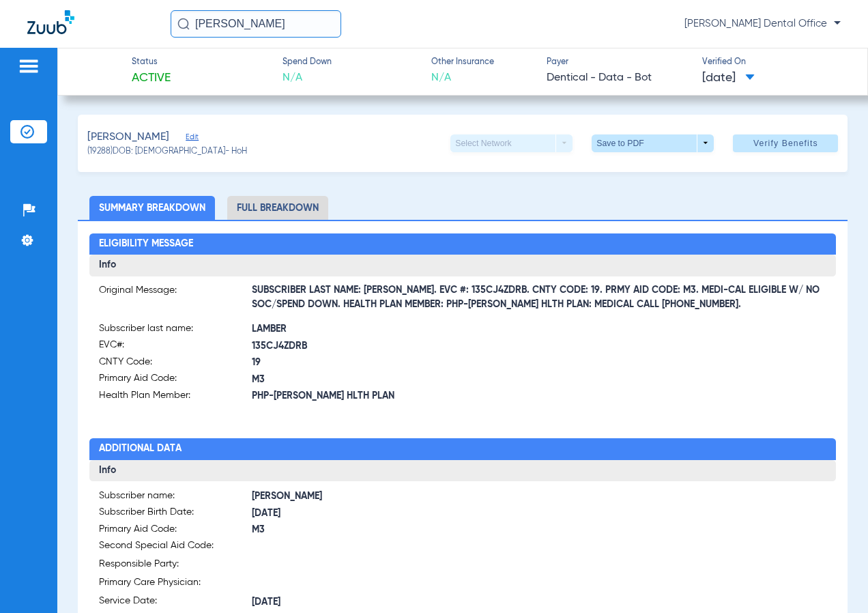 Image resolution: width=868 pixels, height=613 pixels. Describe the element at coordinates (175, 513) in the screenshot. I see `span: Subscriber Birth Date:` at that location.